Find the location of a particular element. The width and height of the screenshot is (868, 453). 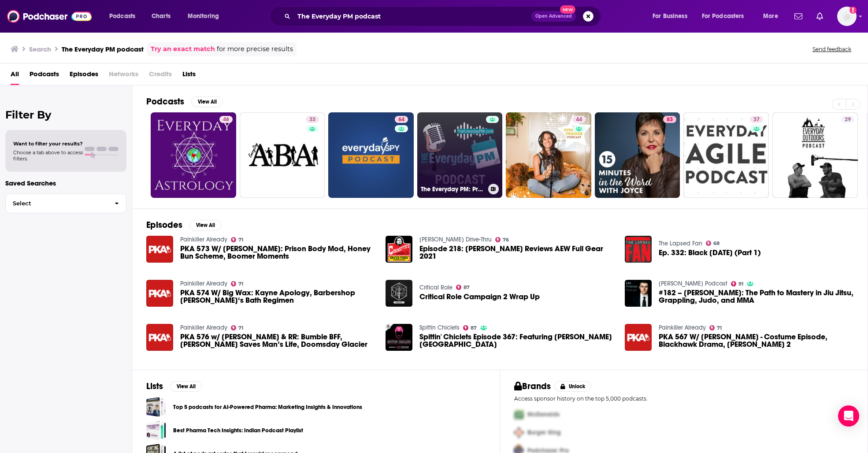

span: Critical Role Campaign 2 Wrap Up is located at coordinates (479, 296).